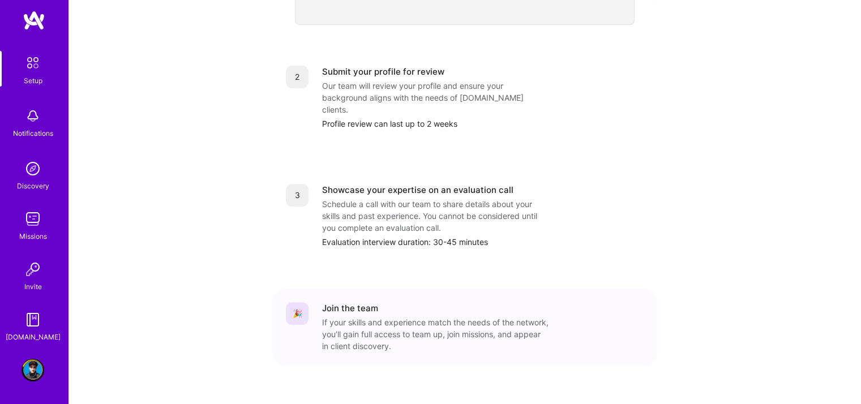 The image size is (861, 404). I want to click on img: teamwork, so click(33, 219).